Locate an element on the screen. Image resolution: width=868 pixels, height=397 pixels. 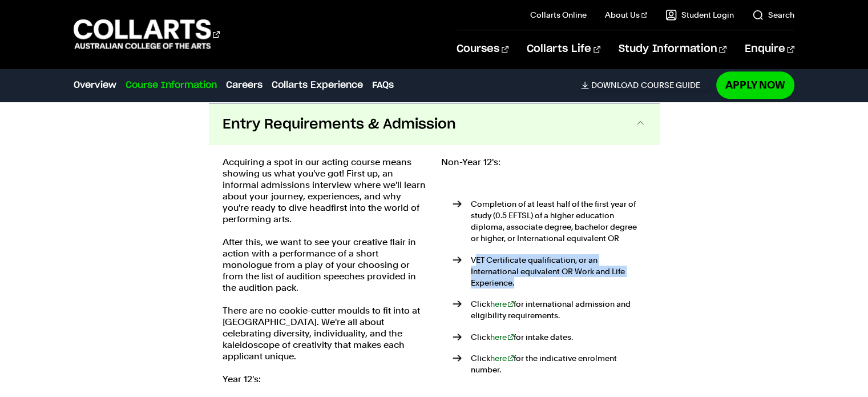
a: Careers is located at coordinates (244, 85).